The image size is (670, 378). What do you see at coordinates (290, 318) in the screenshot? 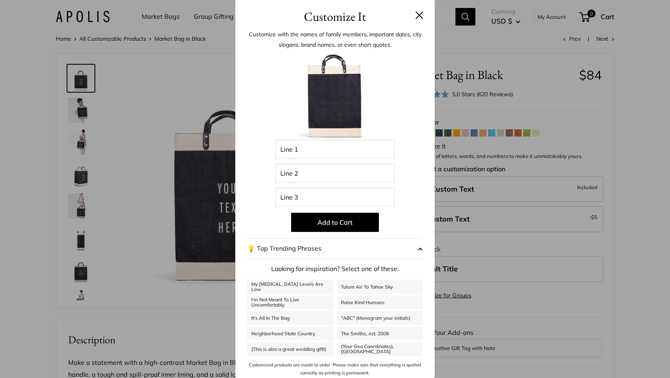
I see `a: It's All In The Bag` at bounding box center [290, 318].